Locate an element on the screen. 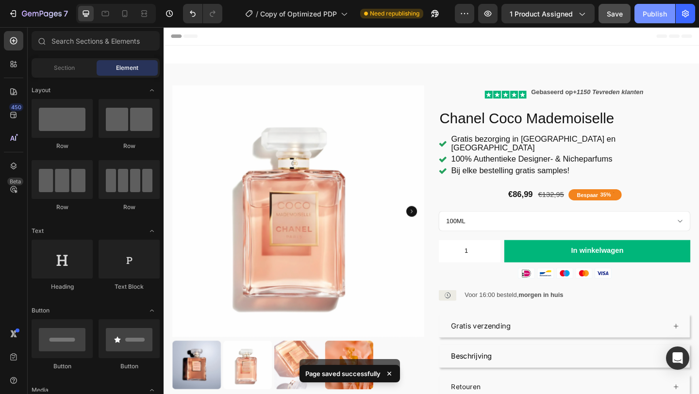 The width and height of the screenshot is (699, 394). div: Publish is located at coordinates (655, 14).